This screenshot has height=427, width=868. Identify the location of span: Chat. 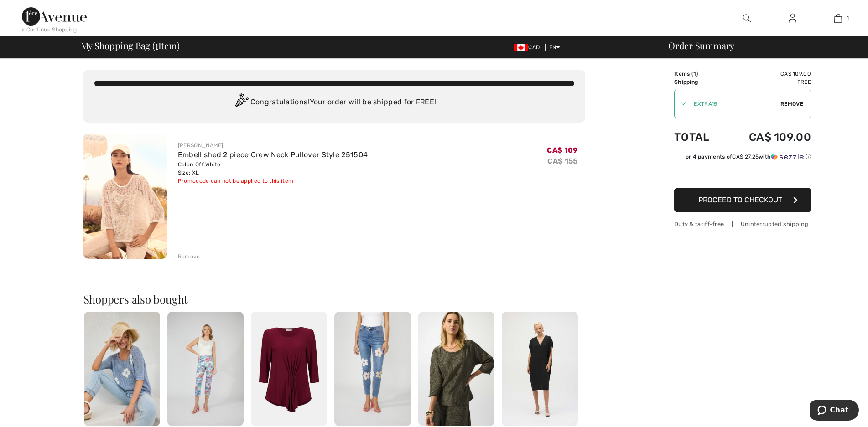
(29, 10).